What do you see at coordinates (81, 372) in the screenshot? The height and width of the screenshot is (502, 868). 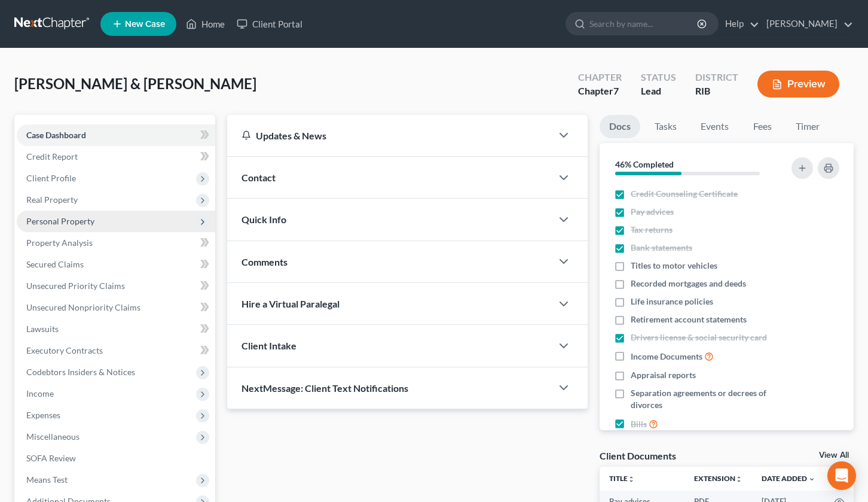 I see `span: Codebtors Insiders & Notices` at bounding box center [81, 372].